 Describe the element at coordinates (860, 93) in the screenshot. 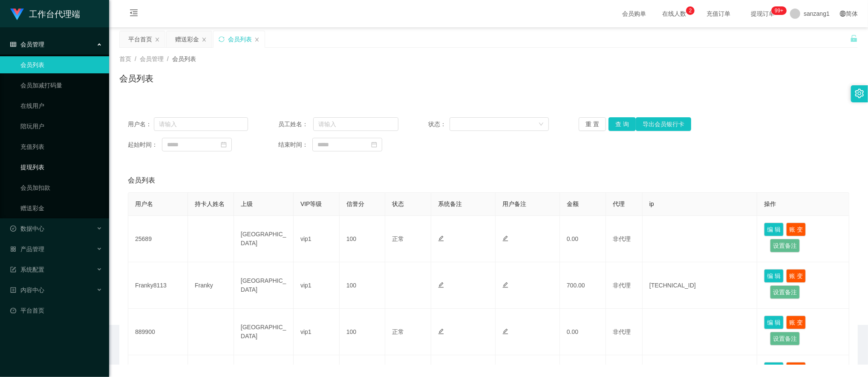

I see `i: 图标: setting` at that location.